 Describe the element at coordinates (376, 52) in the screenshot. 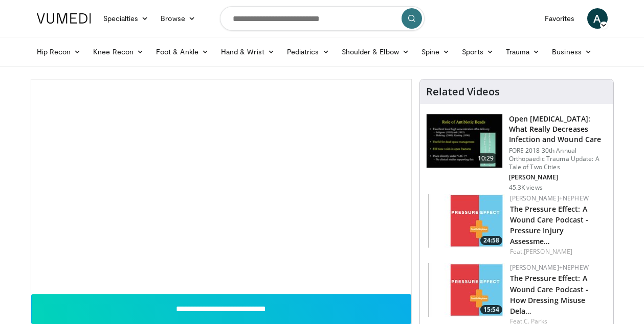

I see `a: Shoulder & Elbow` at that location.